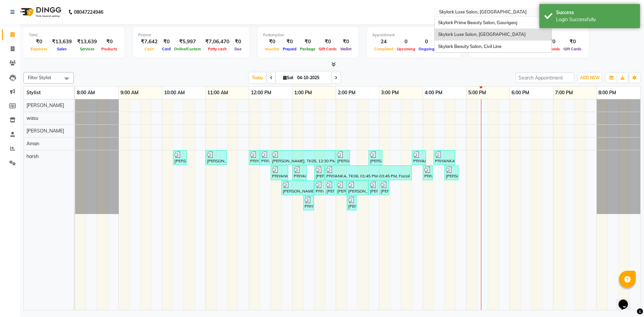 The height and width of the screenshot is (317, 644). I want to click on div: ₹7,06,470, so click(217, 42).